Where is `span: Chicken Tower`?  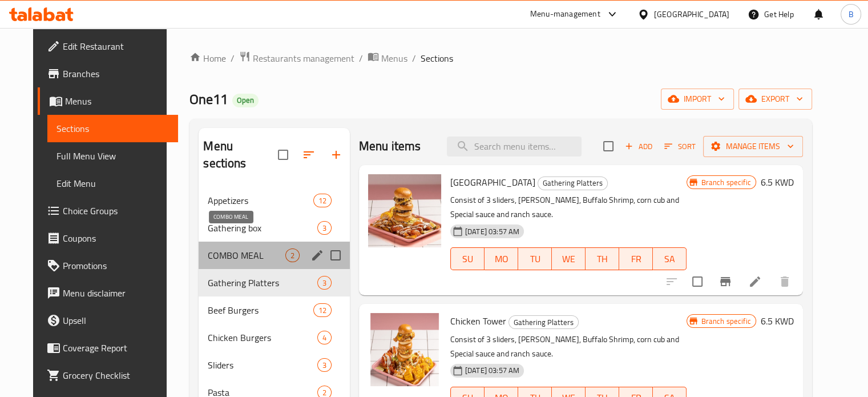
span: Chicken Tower is located at coordinates (478, 321).